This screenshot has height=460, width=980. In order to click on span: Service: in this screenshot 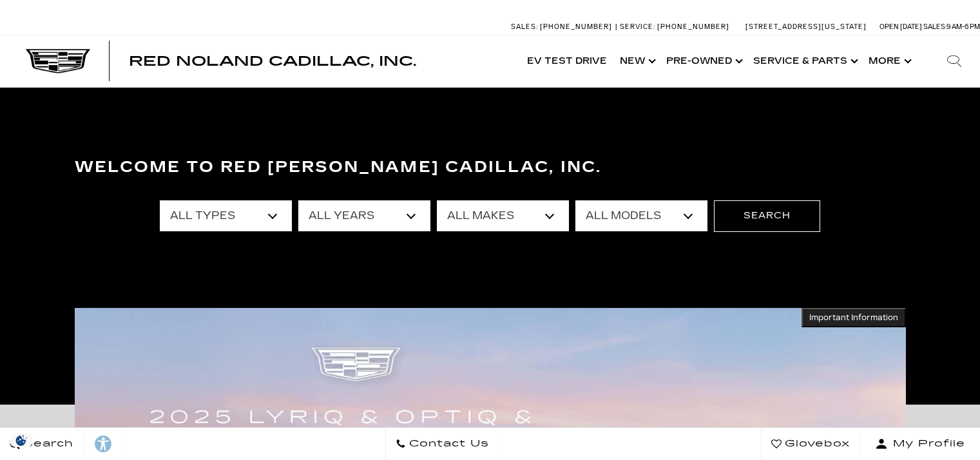, I will do `click(637, 27)`.